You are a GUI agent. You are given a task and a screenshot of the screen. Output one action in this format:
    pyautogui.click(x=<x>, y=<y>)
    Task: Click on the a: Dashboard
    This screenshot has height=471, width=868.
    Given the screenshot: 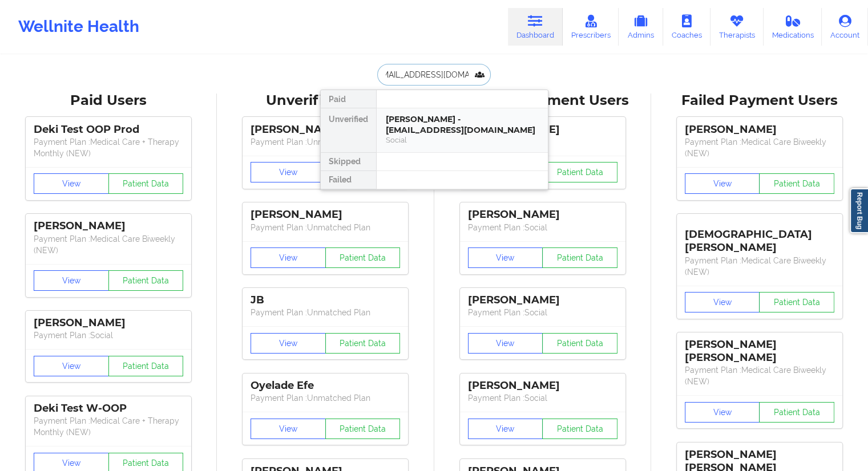 What is the action you would take?
    pyautogui.click(x=536, y=27)
    